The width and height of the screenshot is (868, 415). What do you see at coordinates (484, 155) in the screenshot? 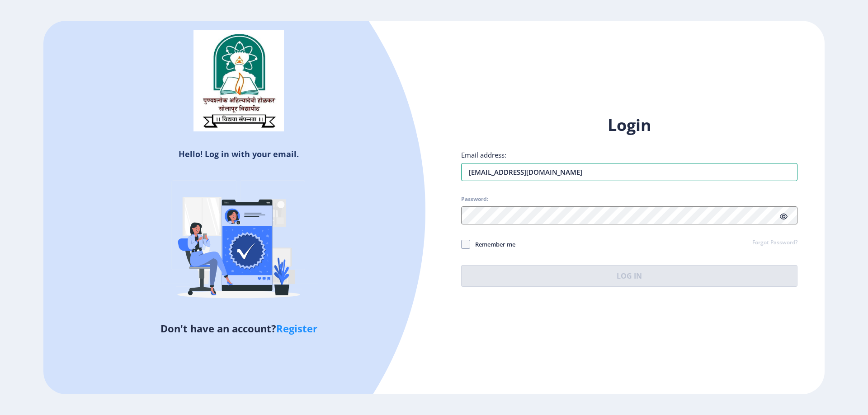
I see `label: Email address:` at bounding box center [484, 155].